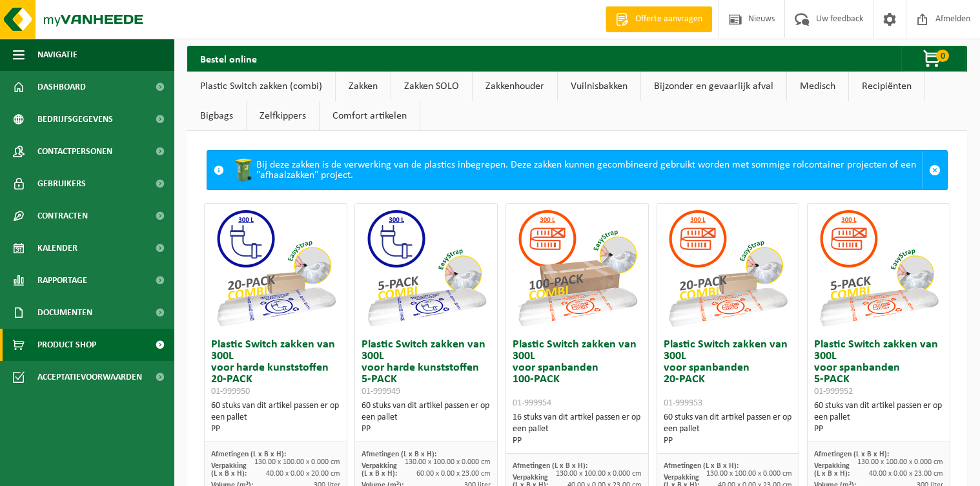 The width and height of the screenshot is (980, 486). Describe the element at coordinates (261, 87) in the screenshot. I see `a: Plastic Switch zakken (combi)` at that location.